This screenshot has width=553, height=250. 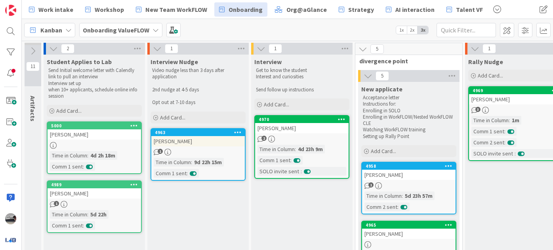 What do you see at coordinates (94, 126) in the screenshot?
I see `div: 5000` at bounding box center [94, 126].